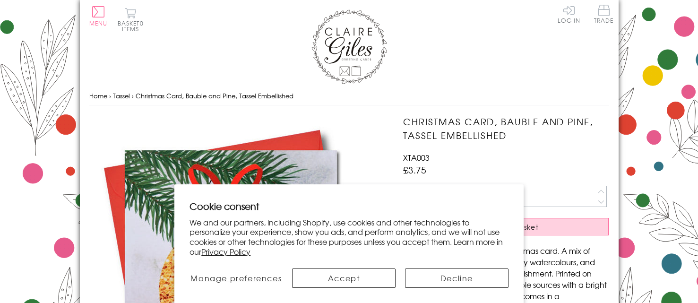 The image size is (698, 303). Describe the element at coordinates (98, 16) in the screenshot. I see `button: Menu` at that location.